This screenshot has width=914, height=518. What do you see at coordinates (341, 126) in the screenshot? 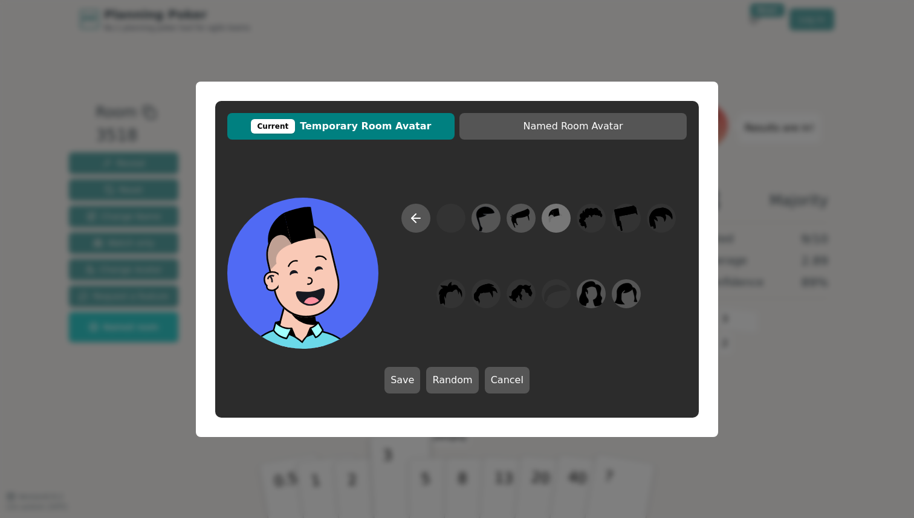
I see `span: Temporary Room Avatar` at bounding box center [341, 126].